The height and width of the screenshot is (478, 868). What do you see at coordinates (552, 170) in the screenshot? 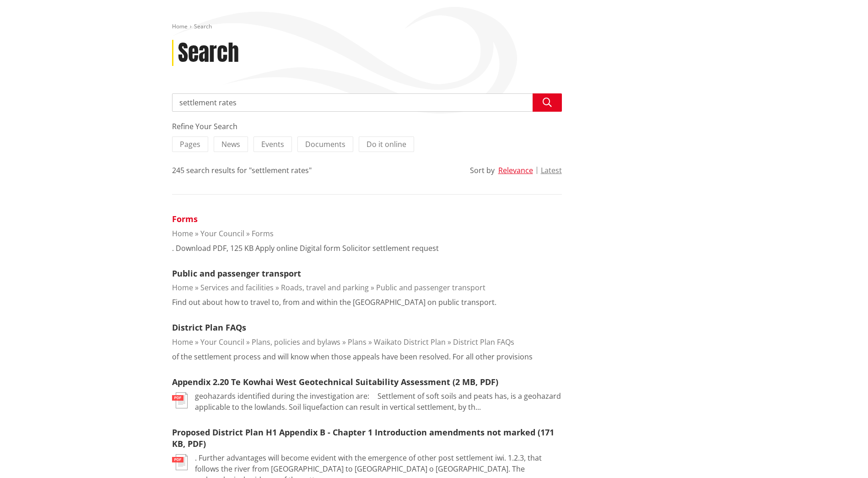
I see `button: Latest` at bounding box center [552, 170].